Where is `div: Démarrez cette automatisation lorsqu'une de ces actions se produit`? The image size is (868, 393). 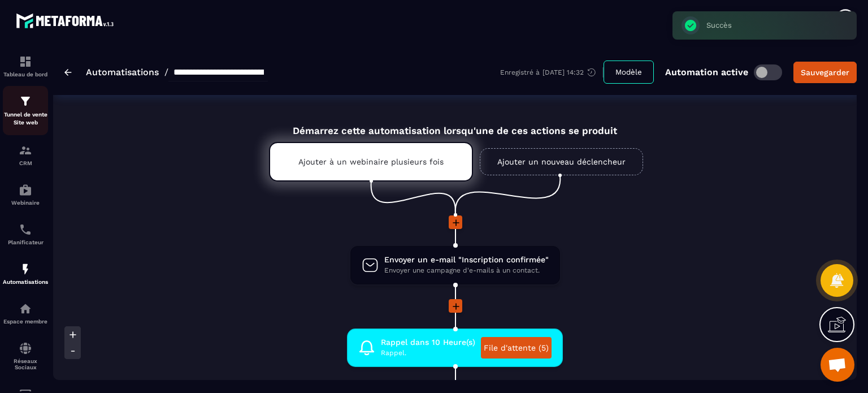 div: Démarrez cette automatisation lorsqu'une de ces actions se produit is located at coordinates (455, 124).